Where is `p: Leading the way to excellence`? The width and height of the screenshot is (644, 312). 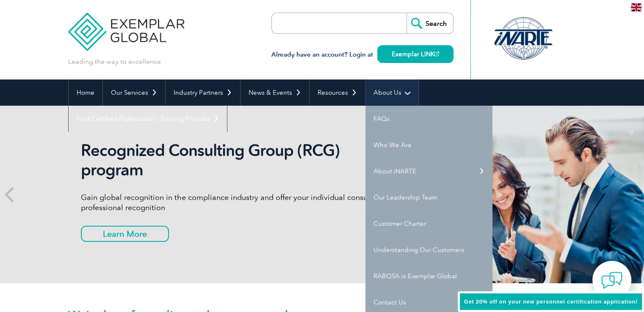
p: Leading the way to excellence is located at coordinates (114, 62).